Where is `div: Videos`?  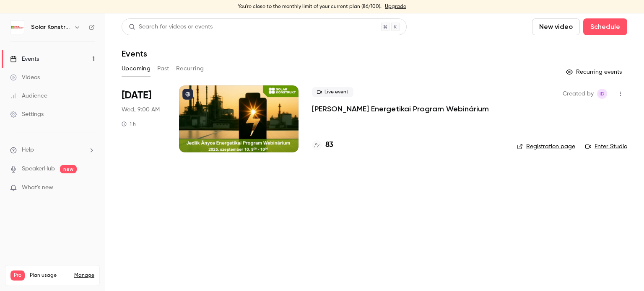
div: Videos is located at coordinates (25, 78).